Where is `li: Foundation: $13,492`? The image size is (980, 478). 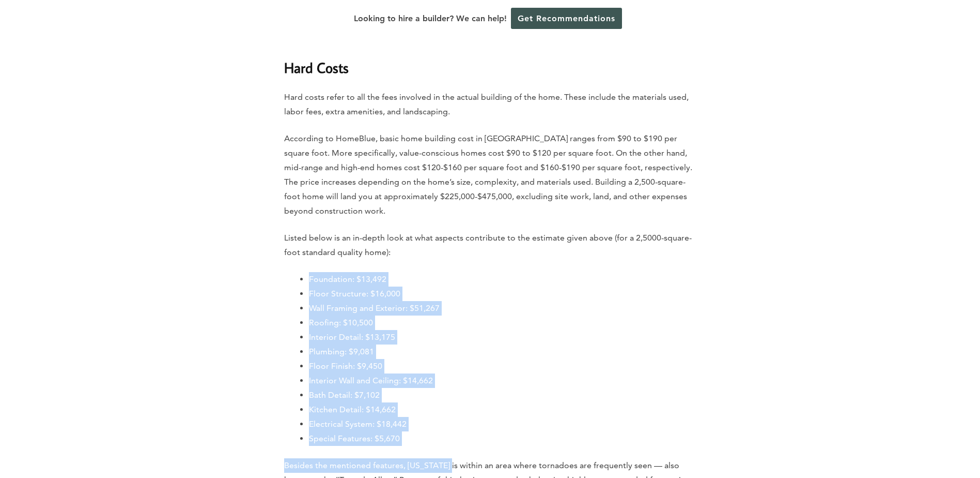
li: Foundation: $13,492 is located at coordinates (502, 280).